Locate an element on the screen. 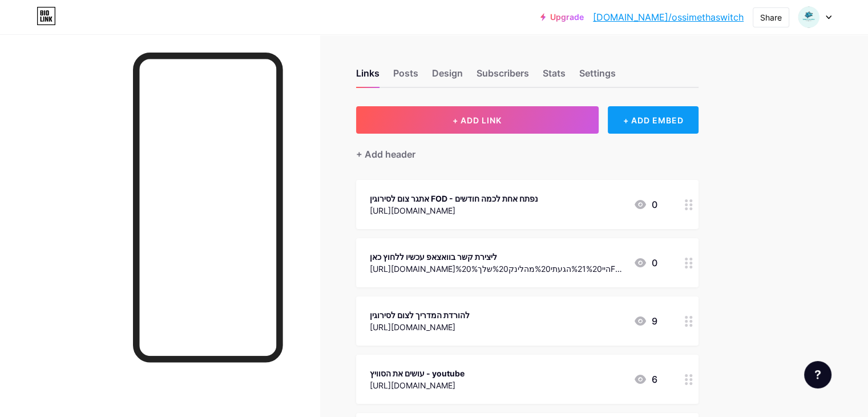 Image resolution: width=868 pixels, height=417 pixels. div: Posts is located at coordinates (406, 77).